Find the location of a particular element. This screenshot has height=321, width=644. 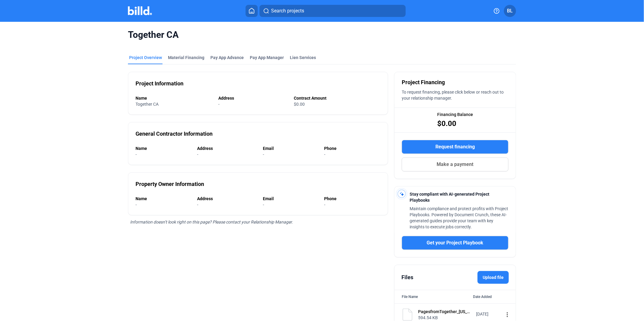

div: Project Information is located at coordinates (159, 83).